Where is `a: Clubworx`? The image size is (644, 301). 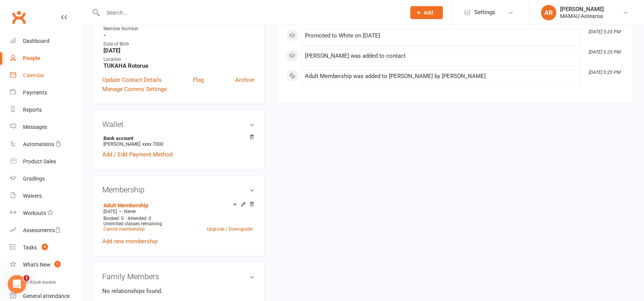
a: Clubworx is located at coordinates (19, 17).